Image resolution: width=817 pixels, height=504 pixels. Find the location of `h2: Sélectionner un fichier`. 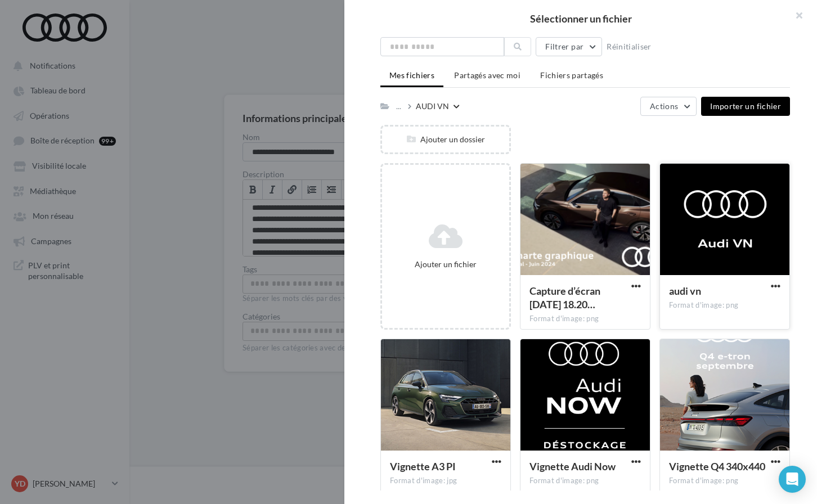

h2: Sélectionner un fichier is located at coordinates (581, 18).